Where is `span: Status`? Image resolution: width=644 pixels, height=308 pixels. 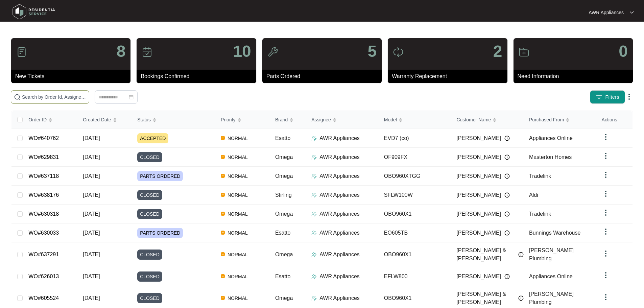
span: Status is located at coordinates (144, 120).